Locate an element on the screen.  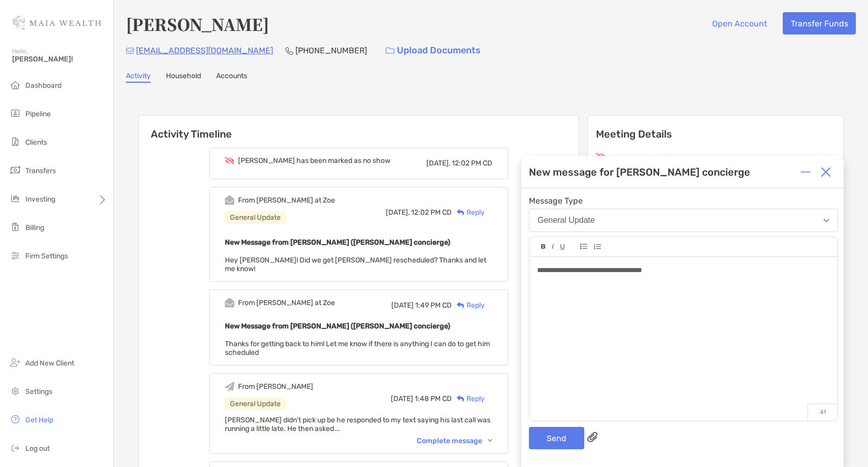
button: Transfer Funds is located at coordinates (820, 23).